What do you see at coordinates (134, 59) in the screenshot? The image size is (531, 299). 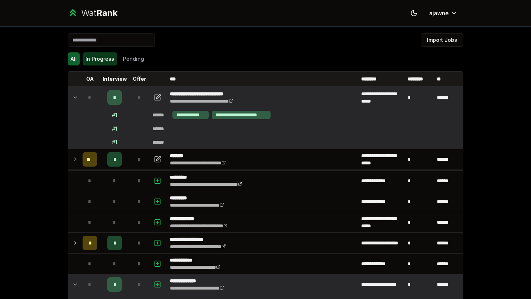 I see `button: Pending` at bounding box center [134, 59].